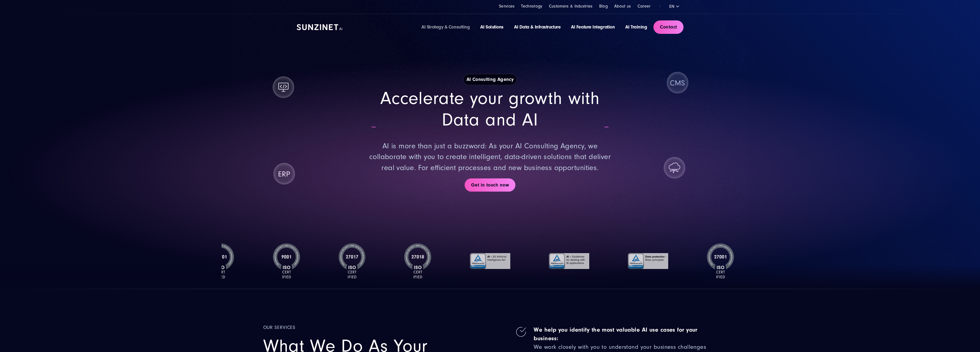 This screenshot has width=980, height=352. Describe the element at coordinates (537, 27) in the screenshot. I see `a: AI Data & Infrastructure` at that location.